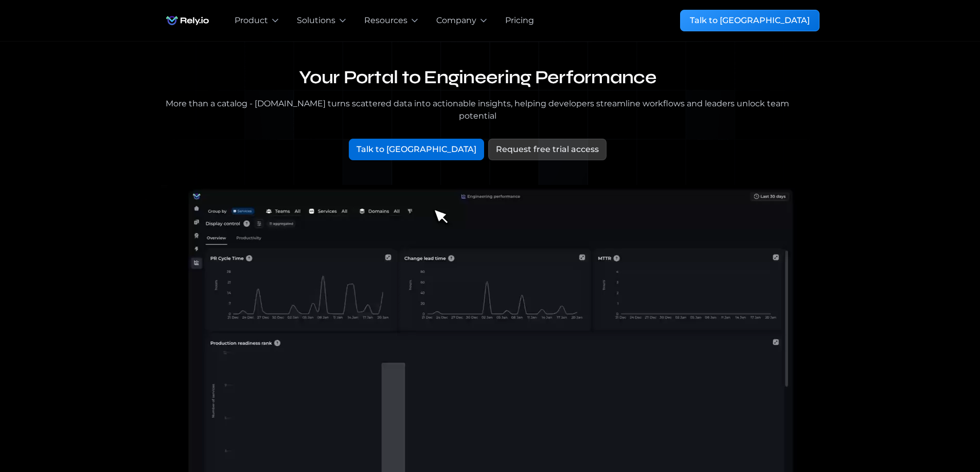 Image resolution: width=980 pixels, height=472 pixels. Describe the element at coordinates (547, 149) in the screenshot. I see `div: Request free trial access` at that location.